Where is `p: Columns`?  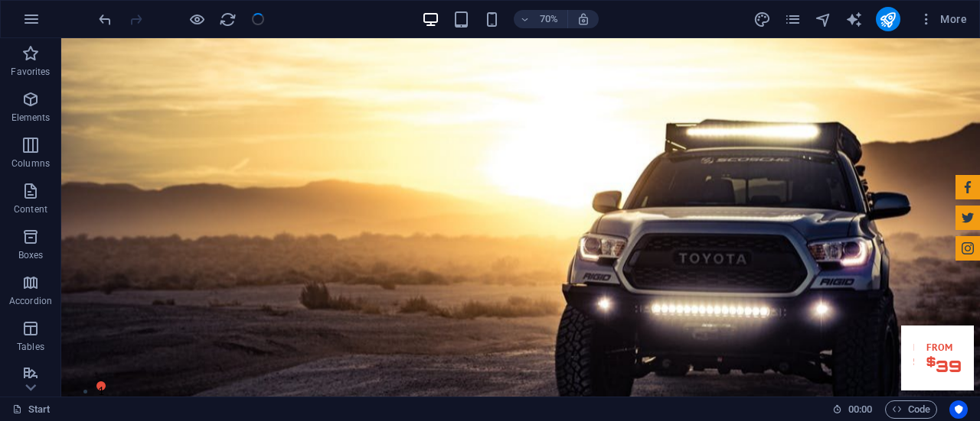
p: Columns is located at coordinates (30, 164).